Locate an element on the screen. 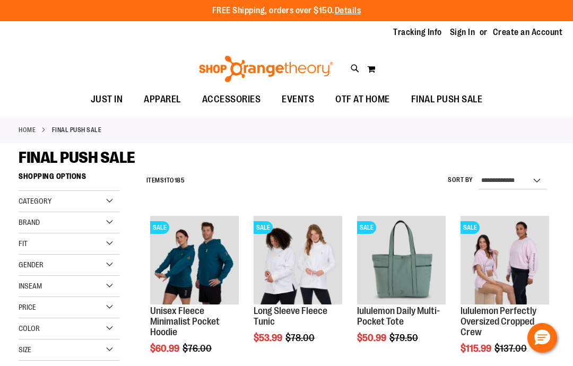 The width and height of the screenshot is (573, 366). span: 1 is located at coordinates (165, 180).